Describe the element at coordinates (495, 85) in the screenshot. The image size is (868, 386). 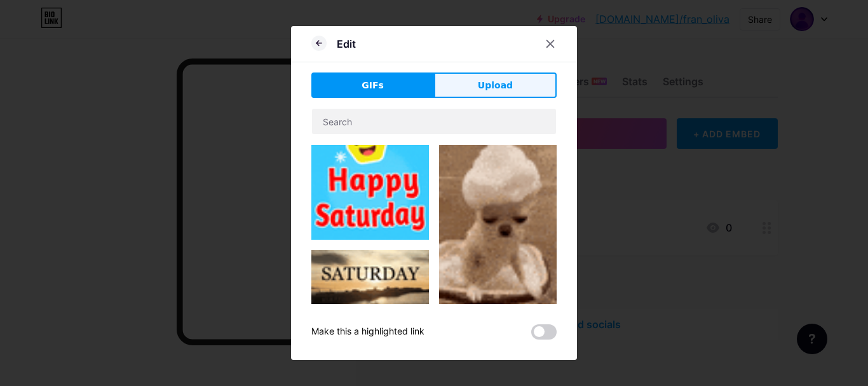
I see `span: Upload` at that location.